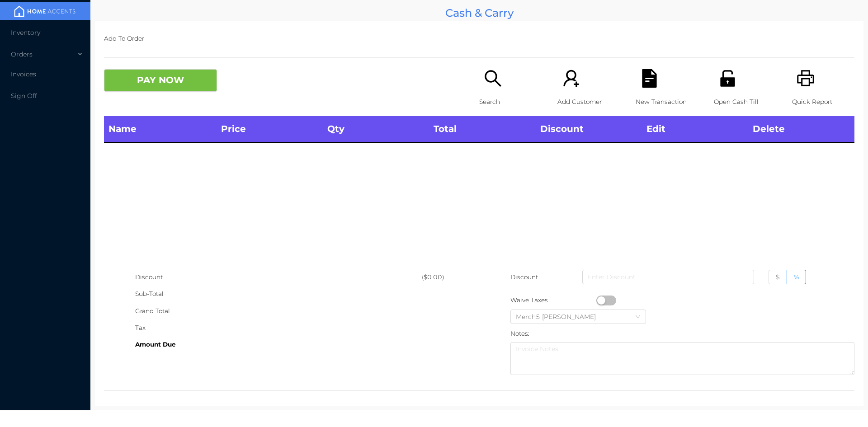 Image resolution: width=868 pixels, height=427 pixels. What do you see at coordinates (269, 129) in the screenshot?
I see `th: Price` at bounding box center [269, 129].